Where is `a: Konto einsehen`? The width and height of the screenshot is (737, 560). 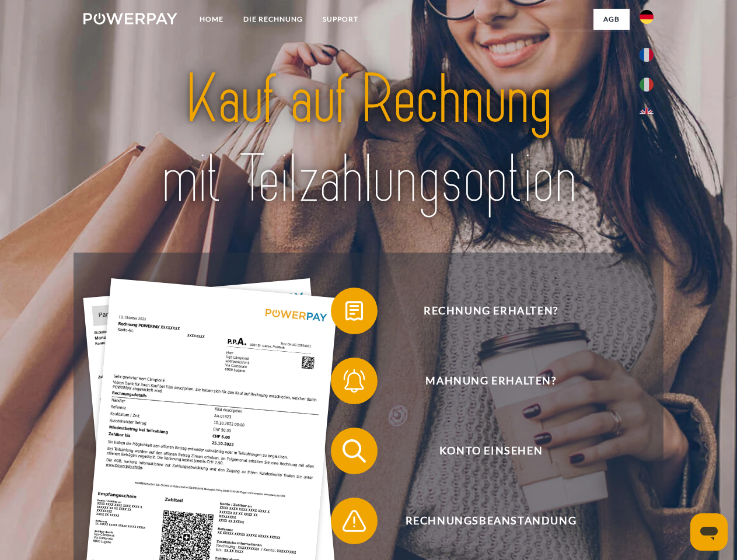
a: Konto einsehen is located at coordinates (483, 451).